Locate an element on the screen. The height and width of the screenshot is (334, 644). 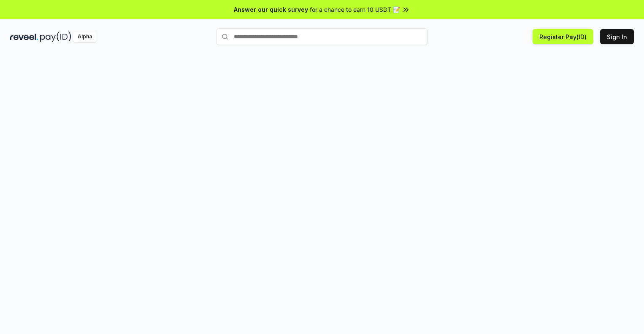
span: Answer our quick survey is located at coordinates (271, 9).